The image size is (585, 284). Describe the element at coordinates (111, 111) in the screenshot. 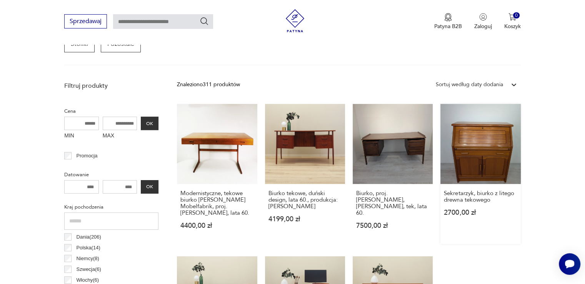

I see `p: Cena` at that location.